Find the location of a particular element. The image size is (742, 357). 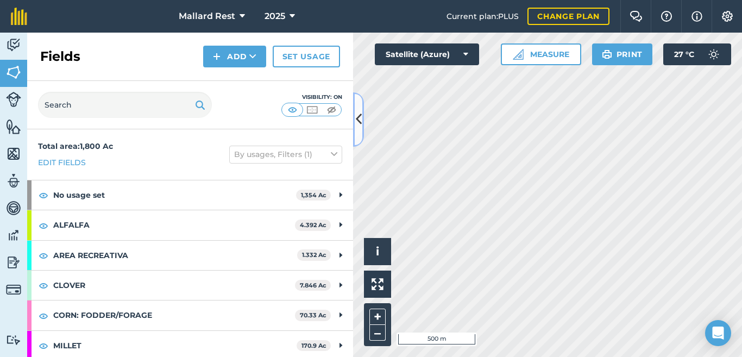

img: Four arrows, one pointing top left, one top right, one bottom right and the last bottom left is located at coordinates (377, 284).